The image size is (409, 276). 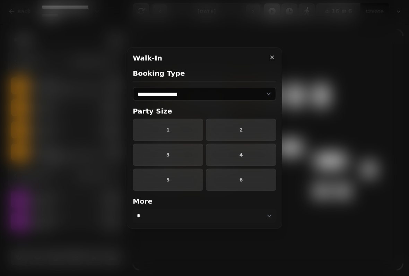 What do you see at coordinates (241, 155) in the screenshot?
I see `span: 4` at bounding box center [241, 155].